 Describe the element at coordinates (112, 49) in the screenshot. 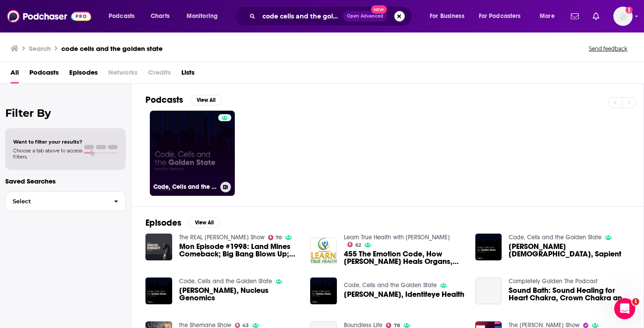

I see `h3: code cells and the golden state` at that location.